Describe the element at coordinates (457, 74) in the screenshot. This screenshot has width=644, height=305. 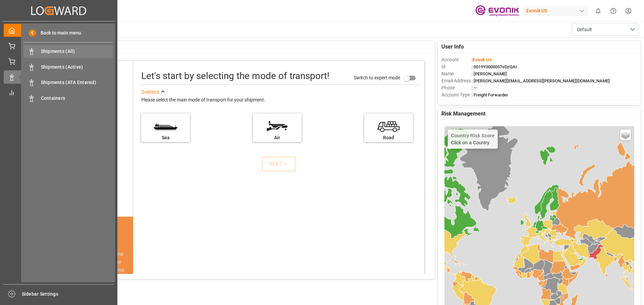
I see `span: Name` at that location.